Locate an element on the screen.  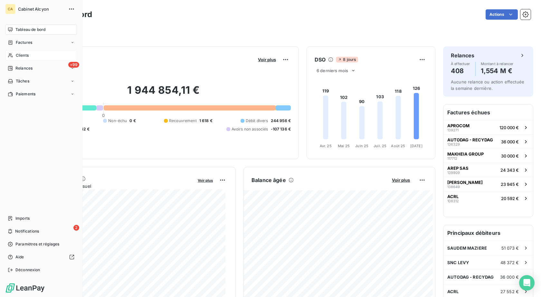
h6: Balance âgée is located at coordinates (268, 180).